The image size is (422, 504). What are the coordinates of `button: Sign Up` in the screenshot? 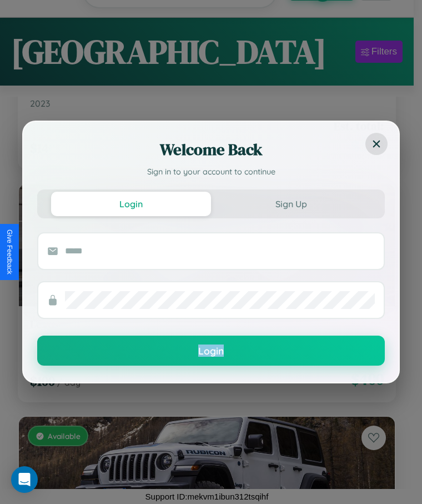 It's located at (291, 204).